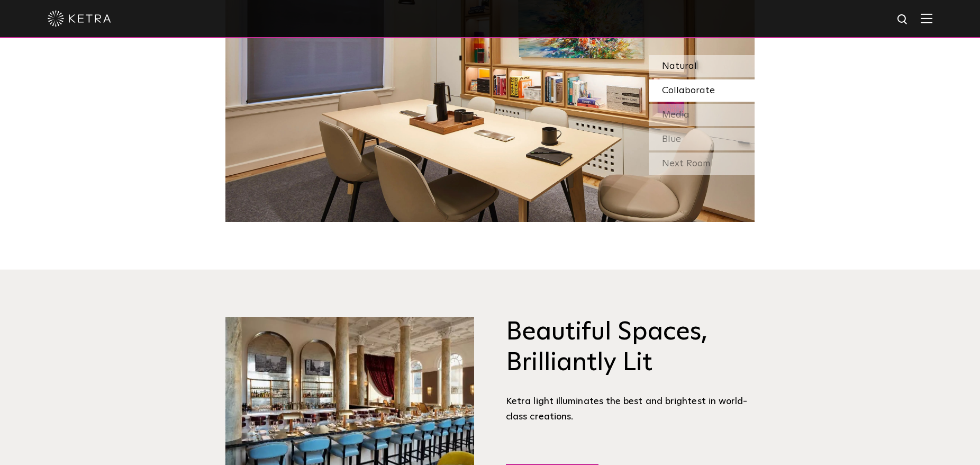 The width and height of the screenshot is (980, 465). Describe the element at coordinates (630, 347) in the screenshot. I see `h3: Beautiful Spaces, Brilliantly Lit` at that location.